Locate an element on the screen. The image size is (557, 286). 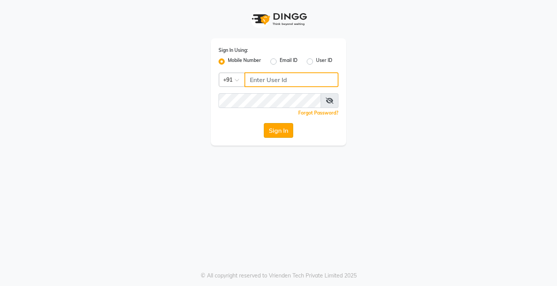
label: Mobile Number is located at coordinates (244, 61).